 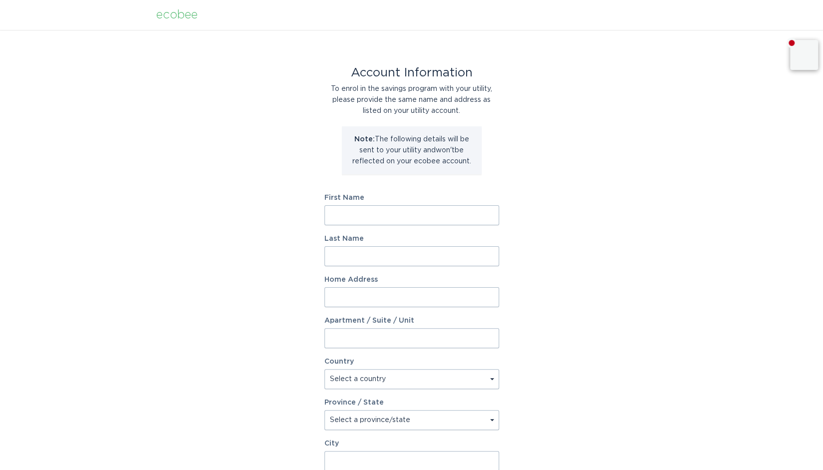 What do you see at coordinates (412, 239) in the screenshot?
I see `label: Last Name` at bounding box center [412, 239].